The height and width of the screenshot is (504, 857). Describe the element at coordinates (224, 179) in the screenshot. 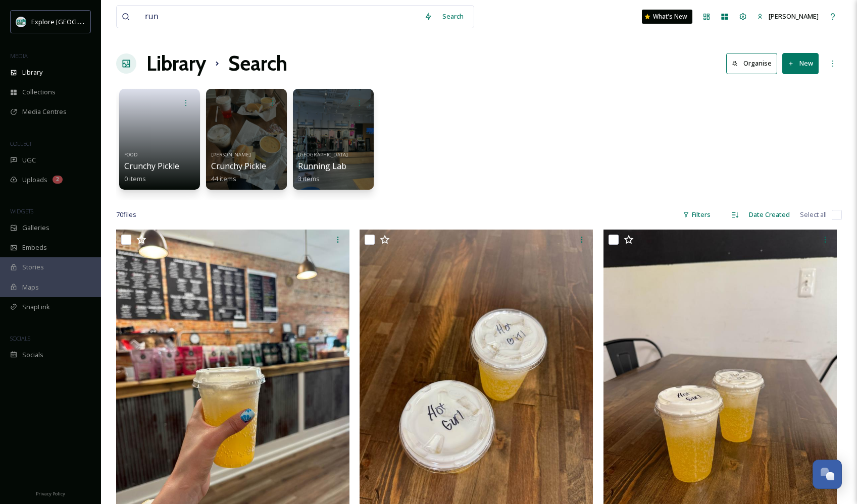

I see `span: 44 items` at that location.